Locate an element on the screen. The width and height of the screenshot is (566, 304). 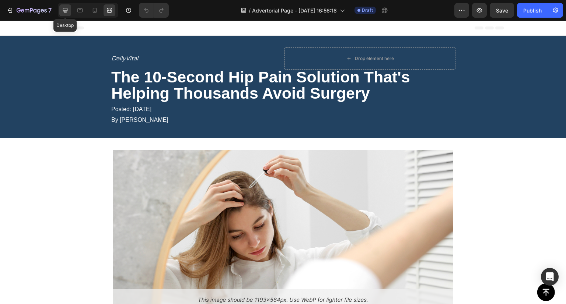
div: Drop element here is located at coordinates (374, 38).